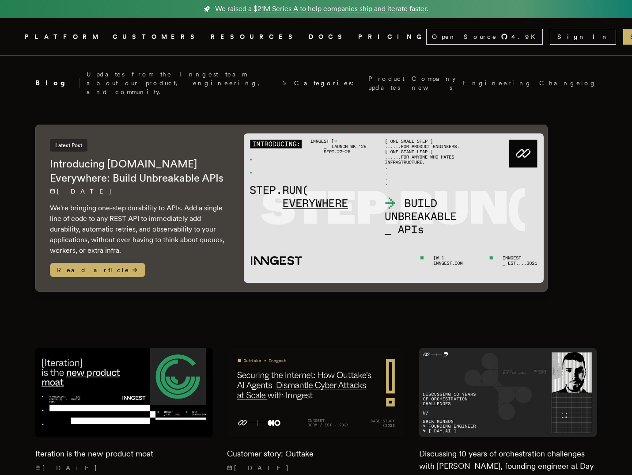  I want to click on span: RESOURCES, so click(254, 37).